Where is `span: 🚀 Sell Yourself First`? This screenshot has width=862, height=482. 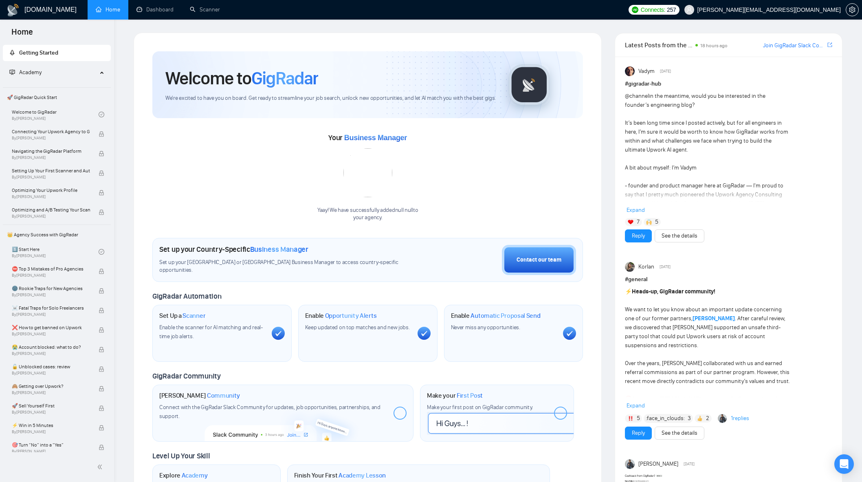
span: 🚀 Sell Yourself First is located at coordinates (51, 406).